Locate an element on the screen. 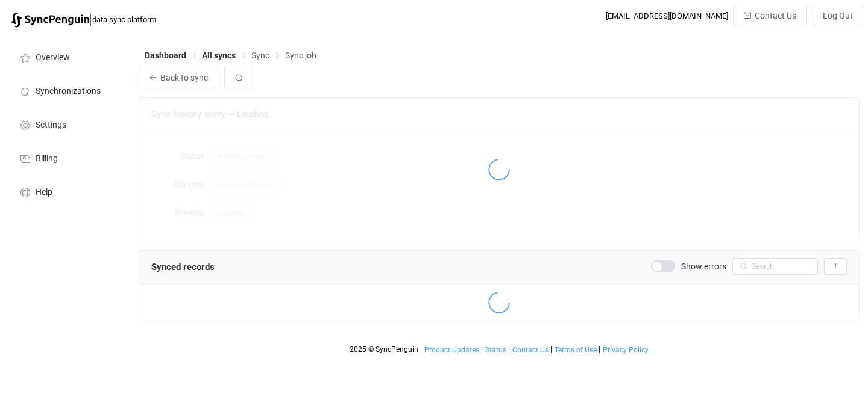 The height and width of the screenshot is (394, 868). img: syncpenguin.svg is located at coordinates (50, 20).